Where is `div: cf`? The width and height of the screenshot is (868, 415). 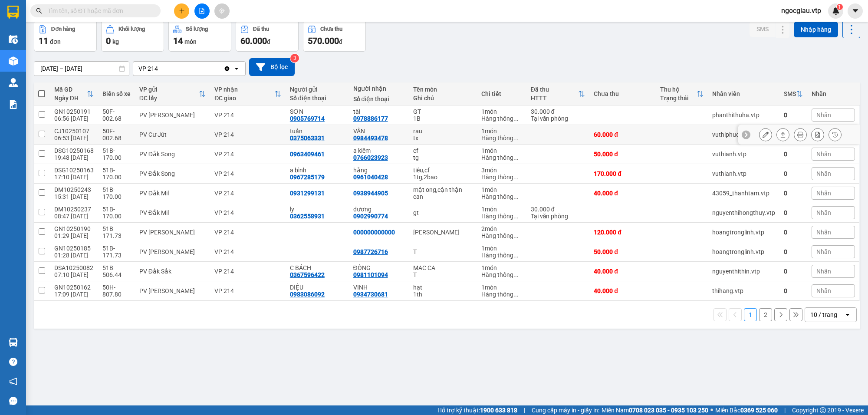
div: cf is located at coordinates (443, 151).